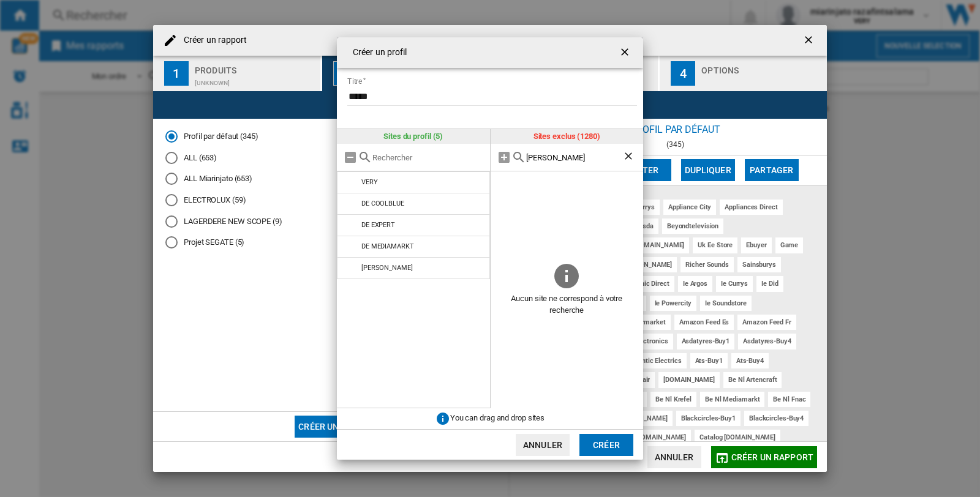 This screenshot has height=497, width=980. Describe the element at coordinates (606, 445) in the screenshot. I see `button: Créer` at that location.